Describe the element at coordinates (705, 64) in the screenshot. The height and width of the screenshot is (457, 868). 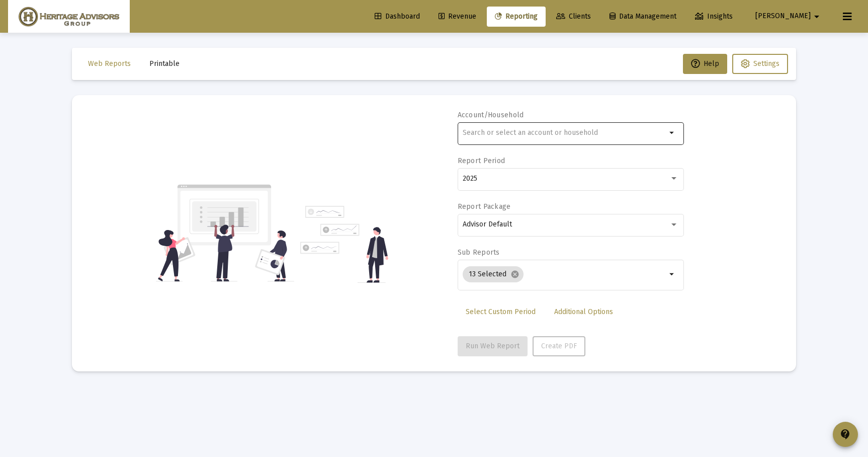
I see `span: Help` at that location.